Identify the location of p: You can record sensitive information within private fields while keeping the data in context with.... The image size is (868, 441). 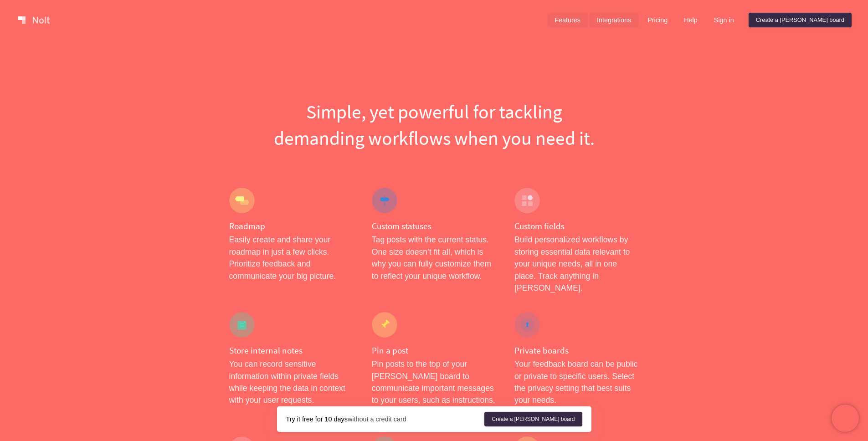
(291, 382).